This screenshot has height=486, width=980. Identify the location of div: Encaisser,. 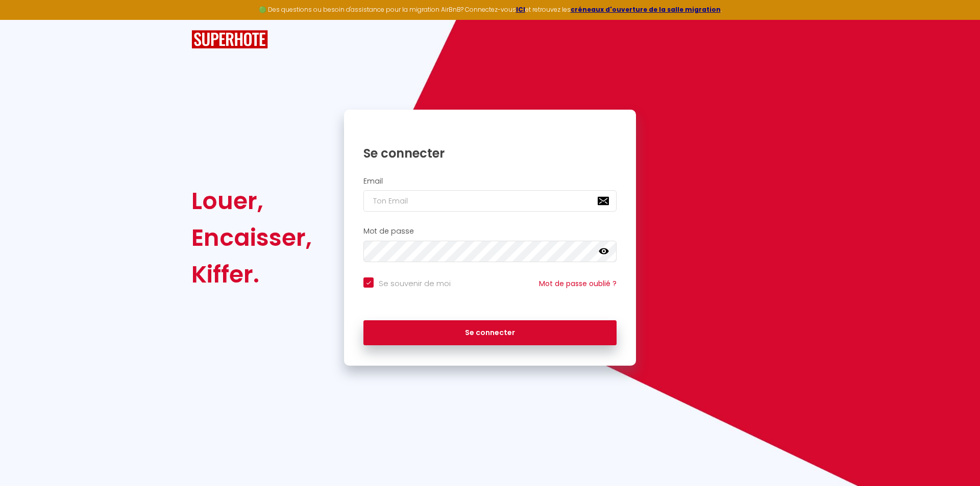
(252, 238).